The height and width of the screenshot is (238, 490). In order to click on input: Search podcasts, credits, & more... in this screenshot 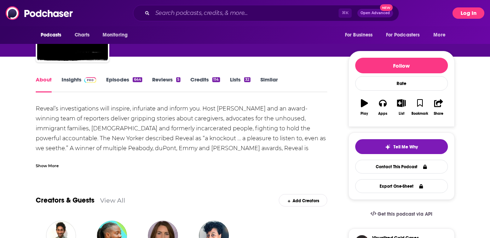, I will do `click(246, 13)`.